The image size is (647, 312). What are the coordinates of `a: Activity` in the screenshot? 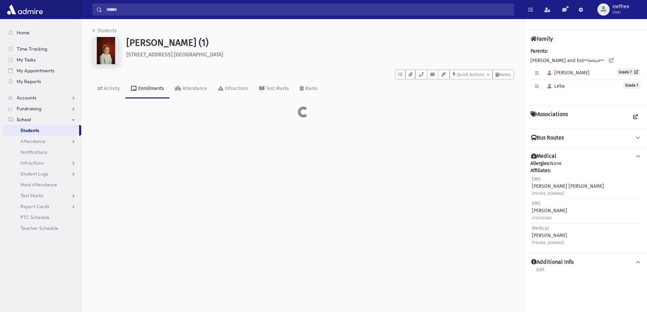 It's located at (109, 89).